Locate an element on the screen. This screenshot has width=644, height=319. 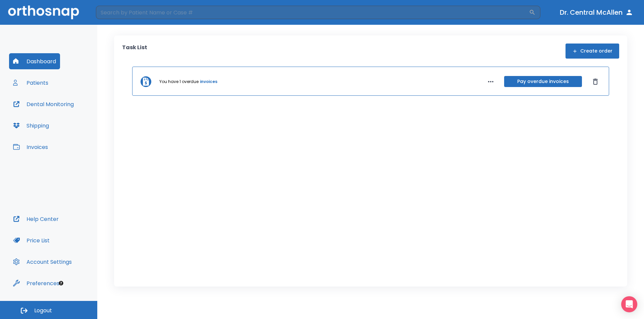
a: Patients is located at coordinates (31, 82).